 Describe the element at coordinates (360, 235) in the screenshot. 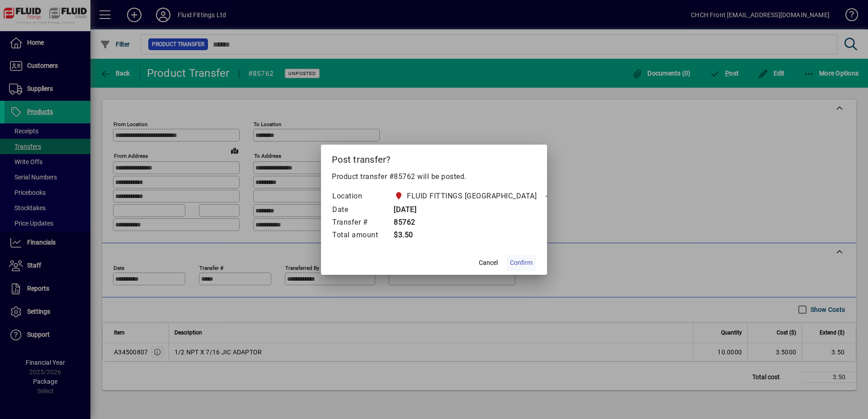

I see `td: Total amount` at that location.